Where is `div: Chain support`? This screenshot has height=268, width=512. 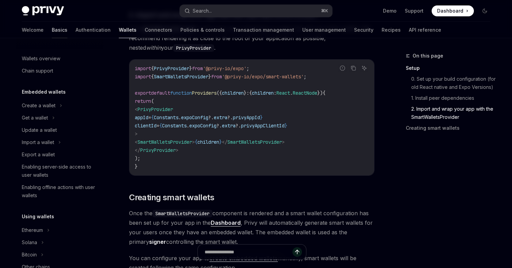
div: Chain support is located at coordinates (37, 71).